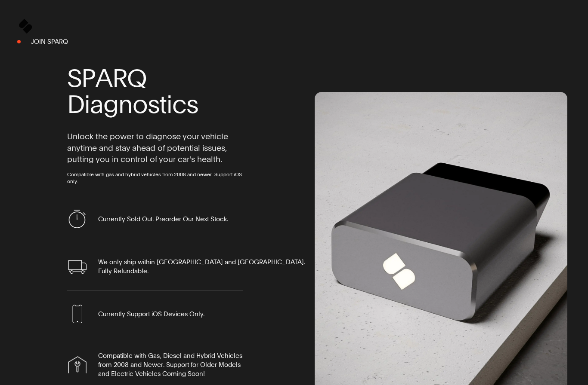 This screenshot has height=385, width=588. What do you see at coordinates (77, 314) in the screenshot?
I see `img: Phone Icon` at bounding box center [77, 314].